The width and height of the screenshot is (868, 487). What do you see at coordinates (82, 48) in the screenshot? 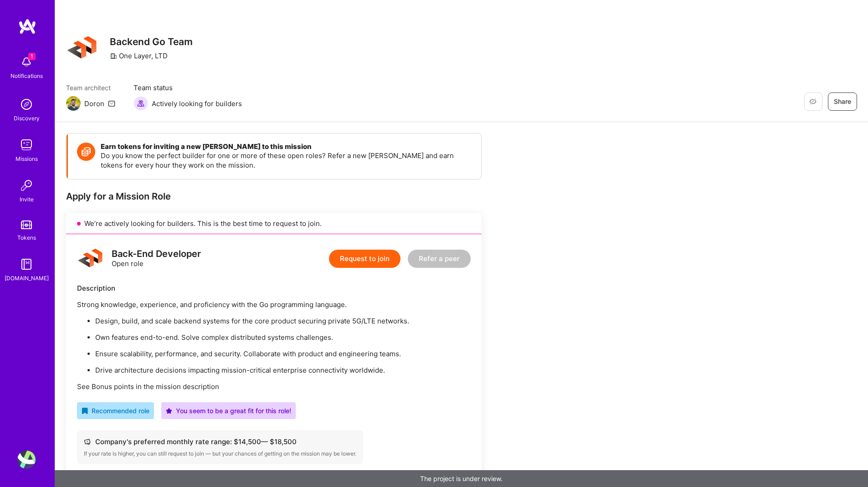
I see `img: Company Logo` at bounding box center [82, 48].